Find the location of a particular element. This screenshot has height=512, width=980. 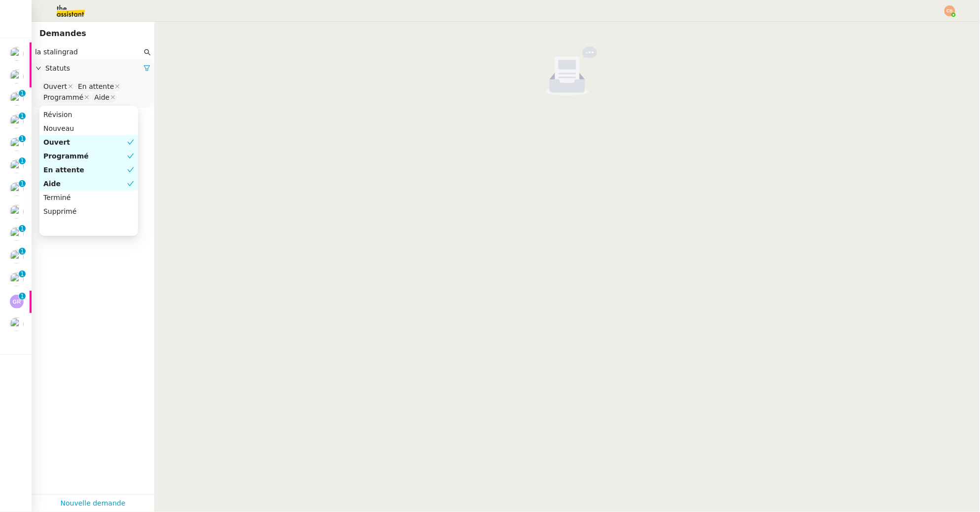

nz-select-item: Aide is located at coordinates (104, 97).